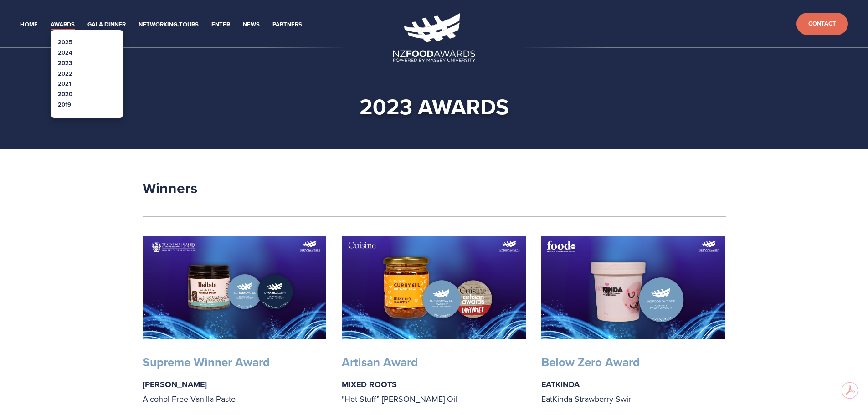 This screenshot has height=415, width=868. I want to click on strong: EATKINDA, so click(560, 385).